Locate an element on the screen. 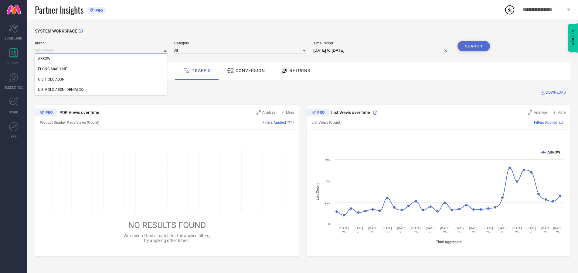  span: FLYING MACHINE is located at coordinates (53, 69).